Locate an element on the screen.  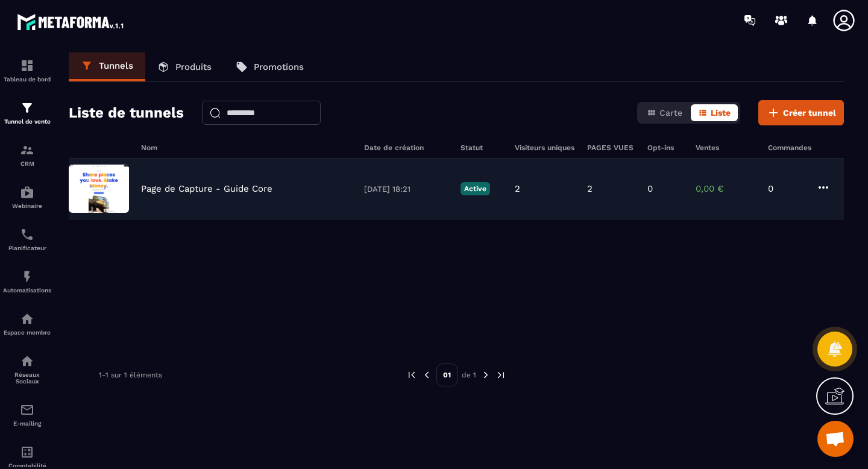
p: CRM is located at coordinates (27, 164).